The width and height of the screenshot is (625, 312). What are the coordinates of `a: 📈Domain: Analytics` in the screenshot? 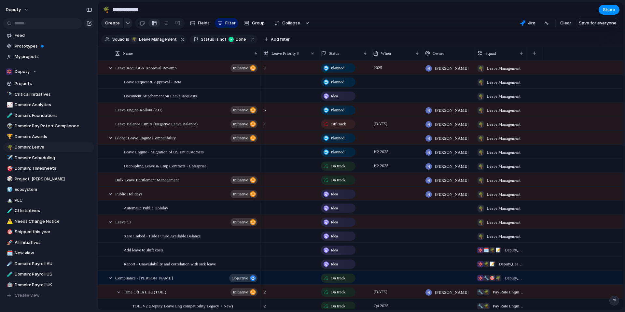 It's located at (49, 105).